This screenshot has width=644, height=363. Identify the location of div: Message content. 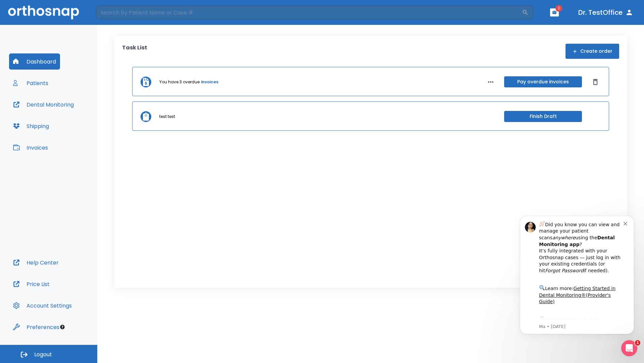
(71, 65).